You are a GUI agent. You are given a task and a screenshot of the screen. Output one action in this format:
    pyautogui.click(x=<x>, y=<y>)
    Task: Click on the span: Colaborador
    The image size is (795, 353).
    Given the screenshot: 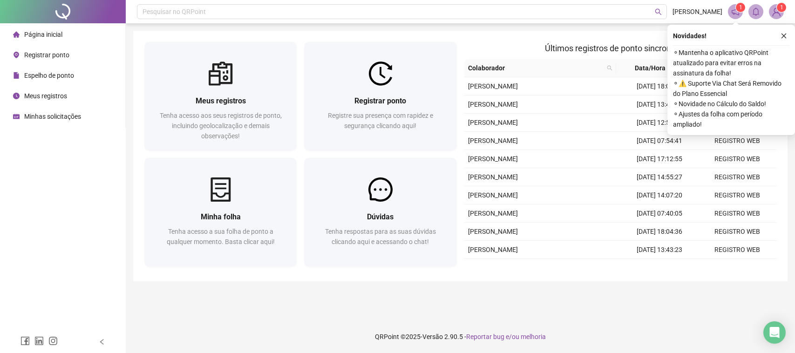 What is the action you would take?
    pyautogui.click(x=536, y=68)
    